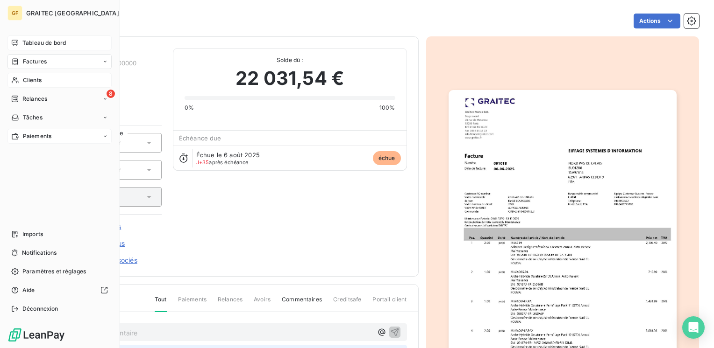 Image resolution: width=714 pixels, height=348 pixels. What do you see at coordinates (657, 21) in the screenshot?
I see `button: Actions` at bounding box center [657, 21].